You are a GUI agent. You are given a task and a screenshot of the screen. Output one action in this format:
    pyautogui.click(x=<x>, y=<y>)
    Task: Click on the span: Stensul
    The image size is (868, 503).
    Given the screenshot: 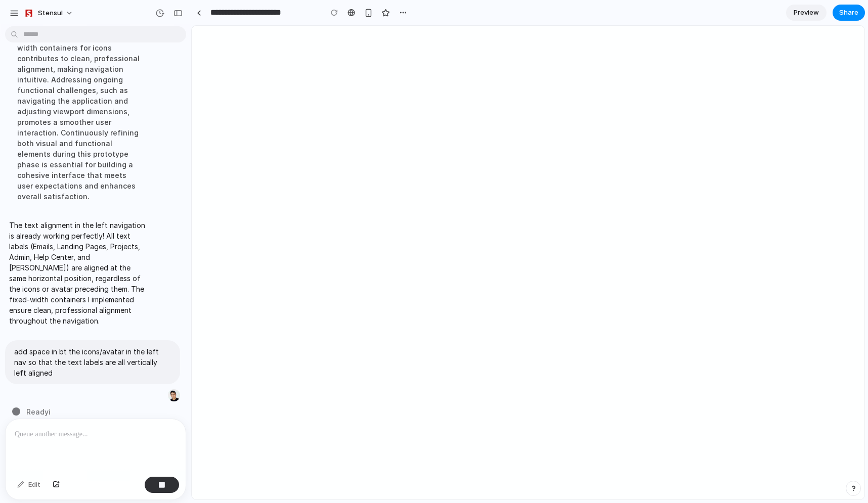 What is the action you would take?
    pyautogui.click(x=51, y=13)
    